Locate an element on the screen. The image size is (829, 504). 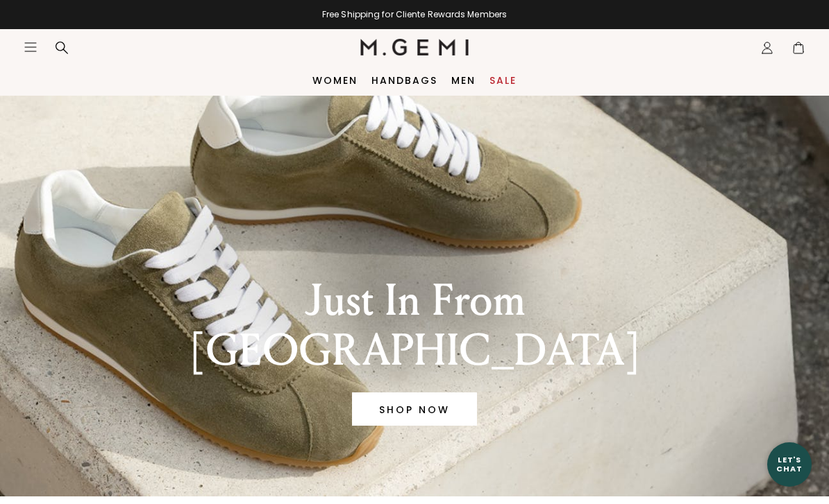
a: Banner primary button is located at coordinates (414, 410).